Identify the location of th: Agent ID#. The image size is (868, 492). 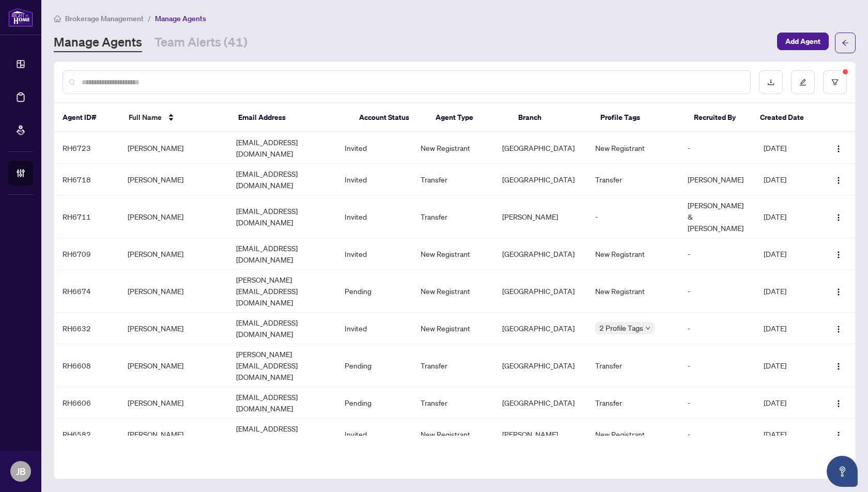
(88, 118).